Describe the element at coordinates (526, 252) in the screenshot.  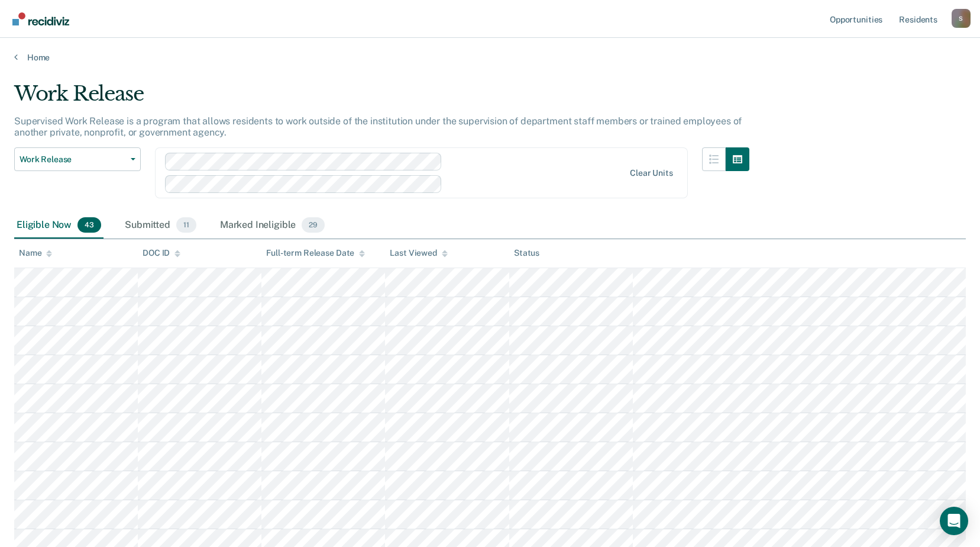
I see `div: Status` at that location.